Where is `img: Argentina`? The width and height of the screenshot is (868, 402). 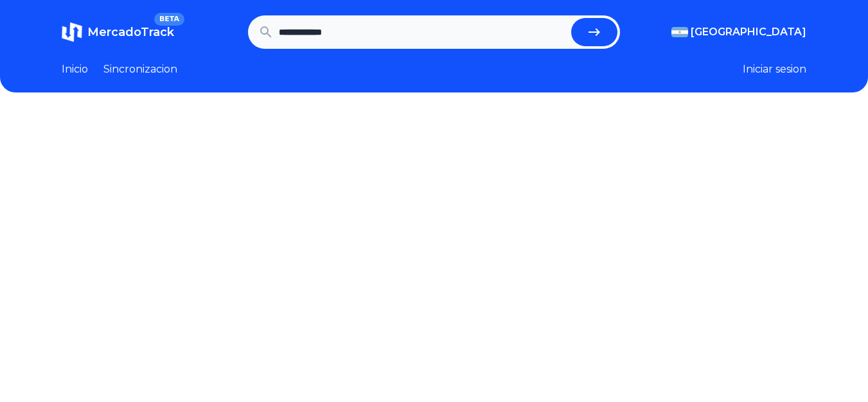 img: Argentina is located at coordinates (680, 32).